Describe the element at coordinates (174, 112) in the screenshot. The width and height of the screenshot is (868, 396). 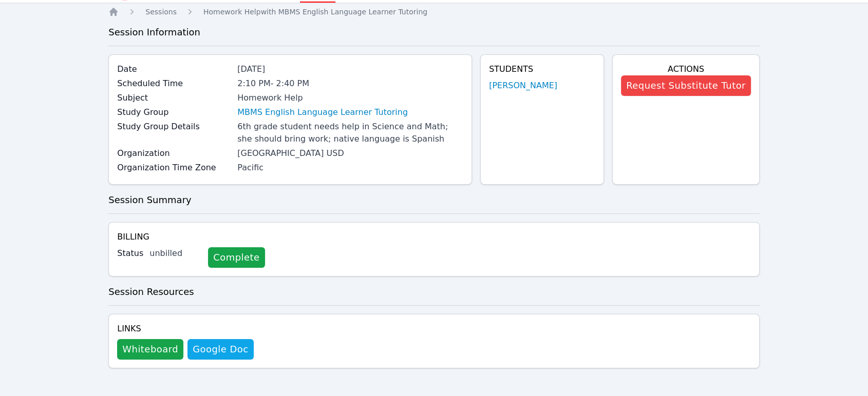
I see `label: Study Group` at that location.